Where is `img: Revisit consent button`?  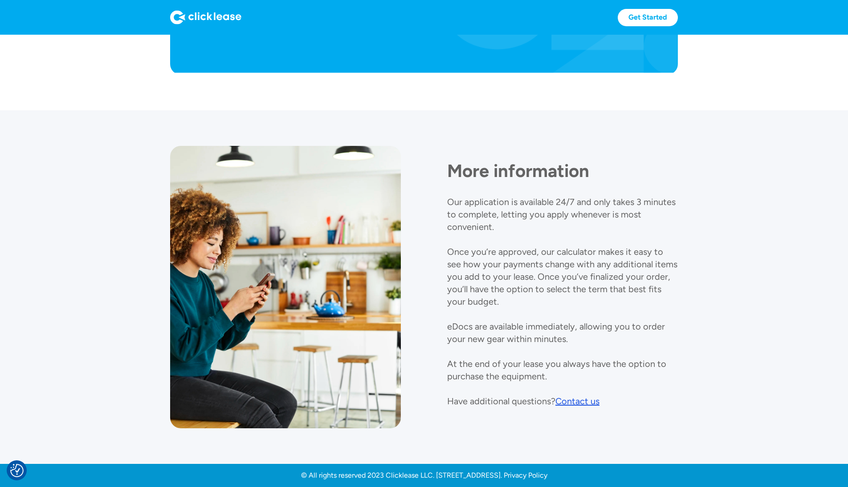
img: Revisit consent button is located at coordinates (17, 471).